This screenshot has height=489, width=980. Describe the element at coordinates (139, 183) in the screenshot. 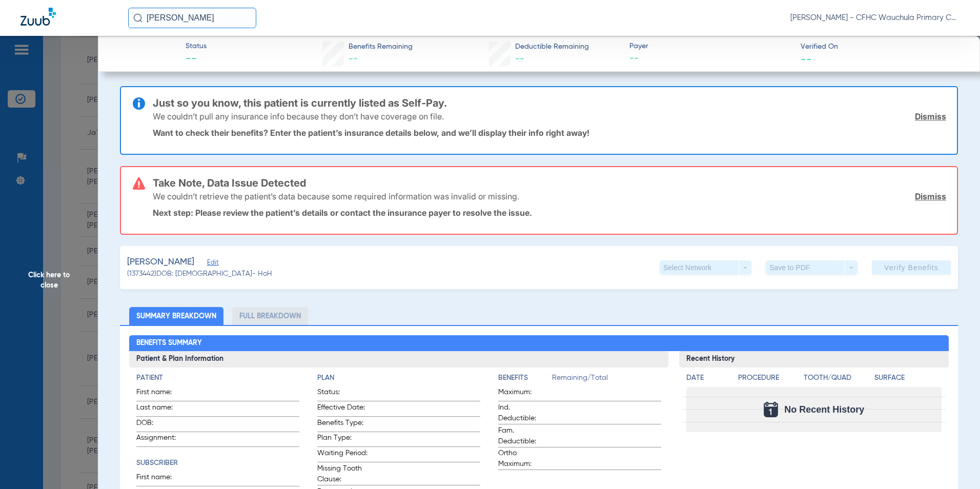

I see `img: error-icon` at that location.